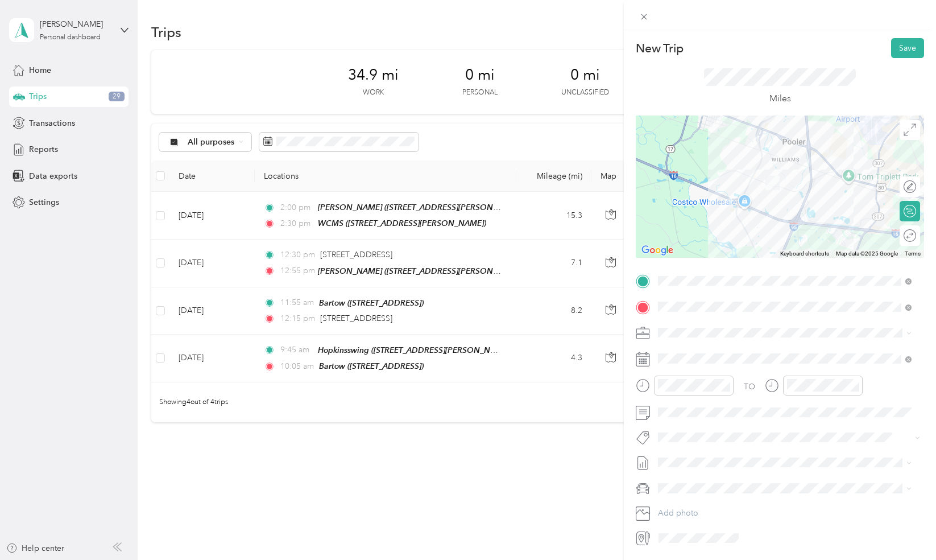 The width and height of the screenshot is (936, 560). What do you see at coordinates (908, 48) in the screenshot?
I see `button: Save` at bounding box center [908, 48].